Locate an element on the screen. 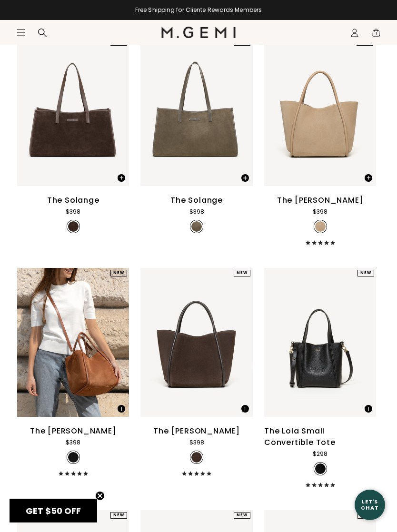 The width and height of the screenshot is (397, 532). img: v_7396704387131_SWATCH_50x.jpg is located at coordinates (73, 457).